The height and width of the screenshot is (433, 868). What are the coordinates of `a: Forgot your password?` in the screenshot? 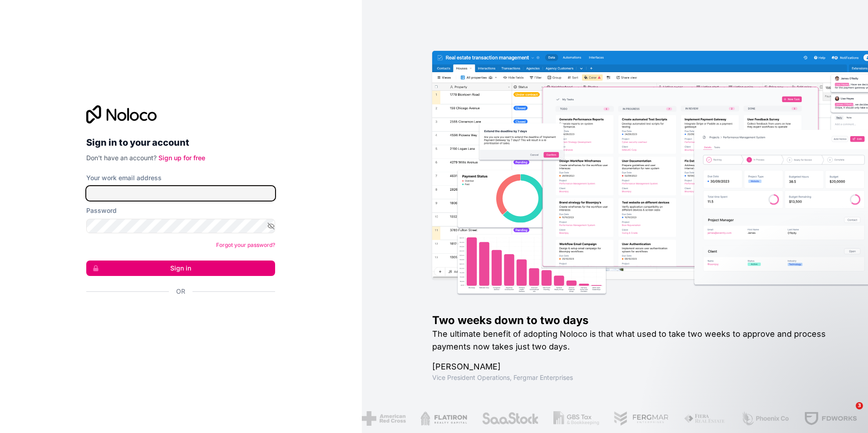 It's located at (245, 245).